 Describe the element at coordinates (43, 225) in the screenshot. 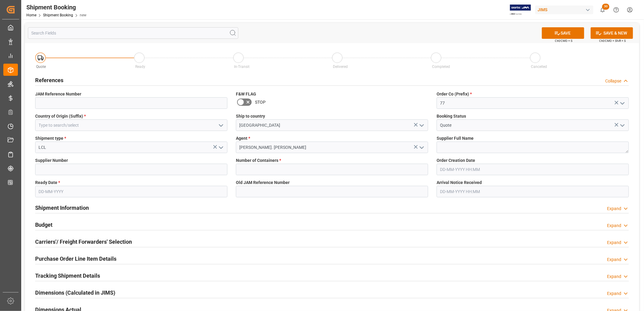

I see `h2: Budget` at that location.